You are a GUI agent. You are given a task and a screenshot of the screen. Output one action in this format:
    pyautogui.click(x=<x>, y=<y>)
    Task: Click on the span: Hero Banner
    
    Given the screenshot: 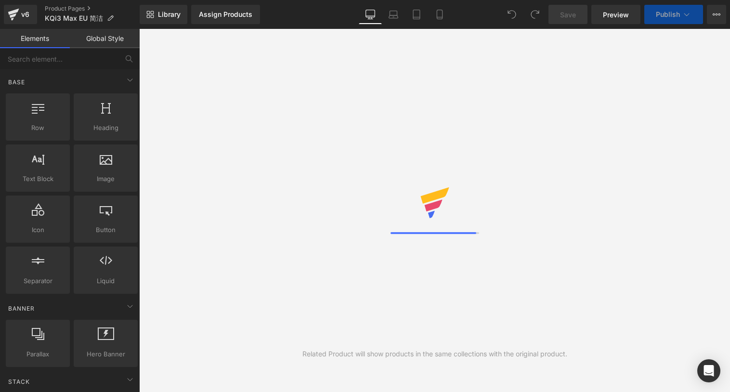 What is the action you would take?
    pyautogui.click(x=105, y=354)
    